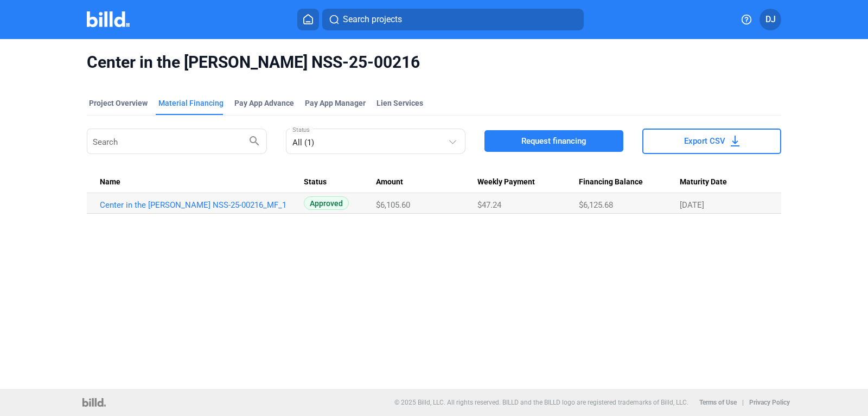 The height and width of the screenshot is (416, 868). I want to click on span: $6,125.68, so click(596, 205).